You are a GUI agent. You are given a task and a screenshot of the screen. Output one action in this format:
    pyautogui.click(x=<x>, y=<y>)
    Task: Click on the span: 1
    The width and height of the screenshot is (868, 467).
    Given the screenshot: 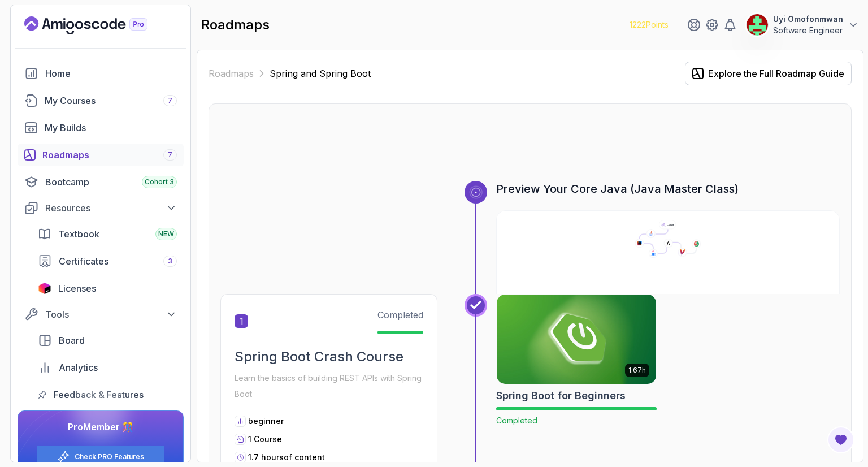 What is the action you would take?
    pyautogui.click(x=241, y=321)
    